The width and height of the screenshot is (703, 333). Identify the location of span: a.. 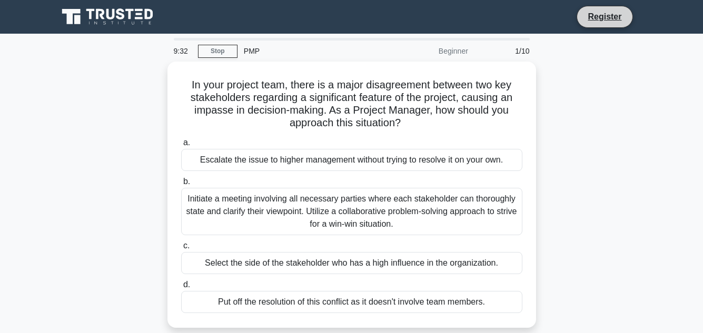
(186, 142).